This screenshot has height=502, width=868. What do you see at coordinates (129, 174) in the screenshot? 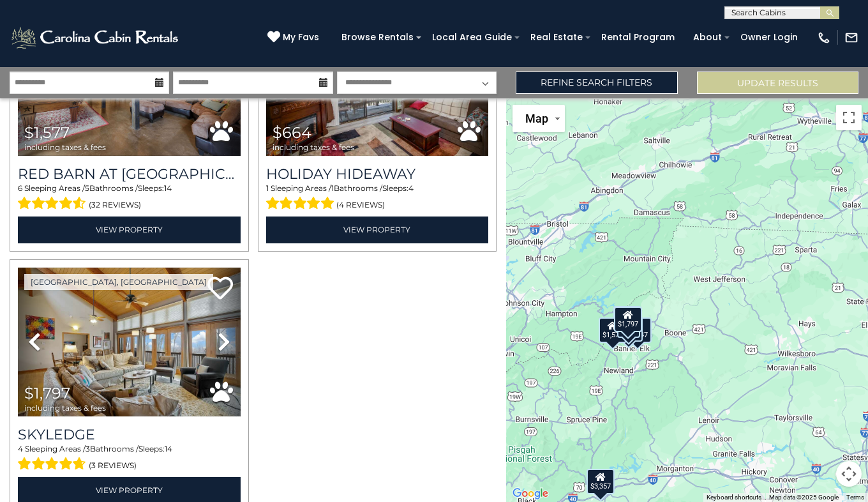
I see `h3: Red Barn at Tiffanys Estate` at bounding box center [129, 174].